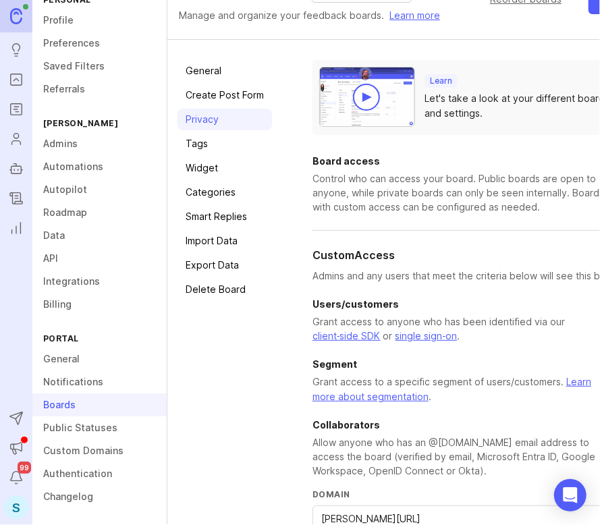 This screenshot has width=600, height=525. I want to click on a: Custom Domains, so click(99, 451).